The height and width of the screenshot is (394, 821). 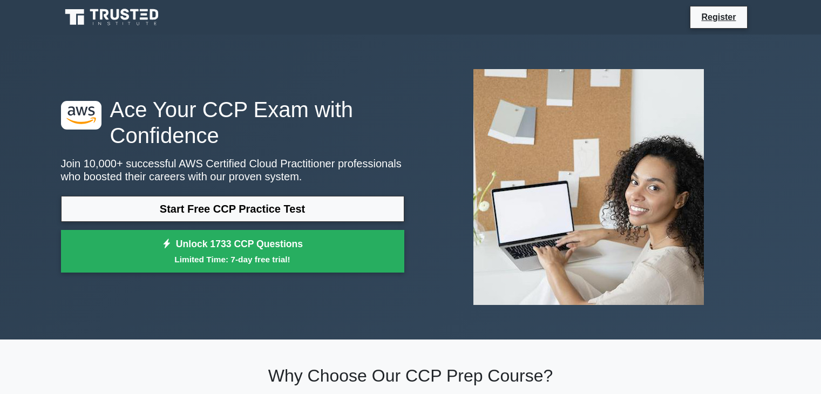 What do you see at coordinates (233, 170) in the screenshot?
I see `p: Join 10,000+ successful AWS Certified Cloud Practitioner professionals who boosted their careers ...` at bounding box center [233, 170].